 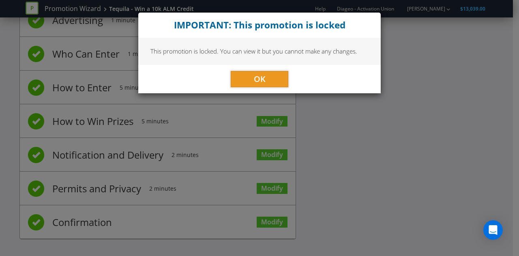 I want to click on strong: IMPORTANT: This promotion is locked, so click(x=260, y=25).